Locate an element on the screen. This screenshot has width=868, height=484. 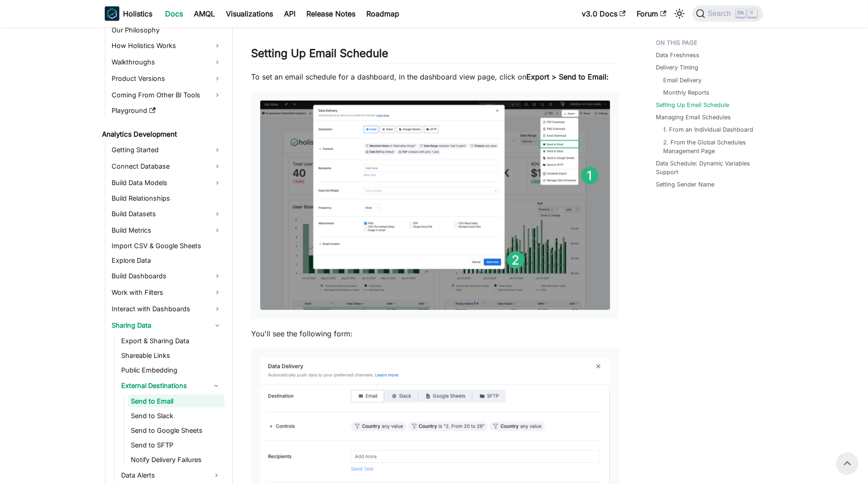
a: HolisticsHolistics is located at coordinates (128, 14).